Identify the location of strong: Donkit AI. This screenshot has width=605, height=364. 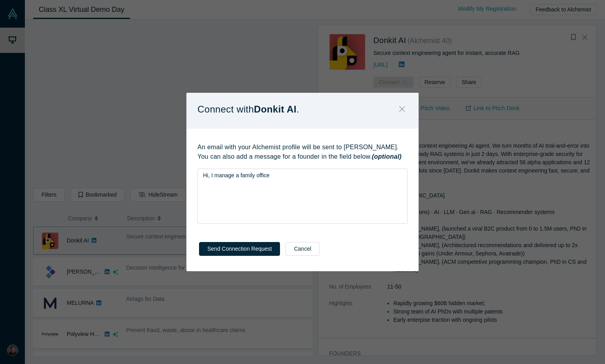
(275, 109).